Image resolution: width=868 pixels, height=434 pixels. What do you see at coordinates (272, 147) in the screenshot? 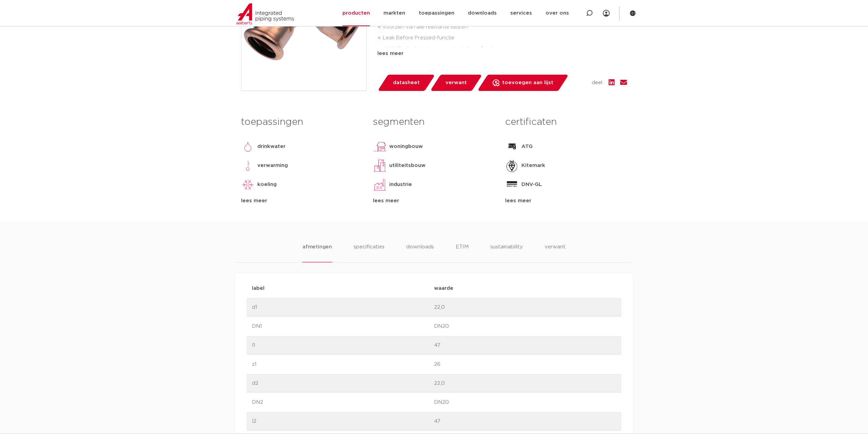
I see `p: drinkwater` at bounding box center [272, 147].